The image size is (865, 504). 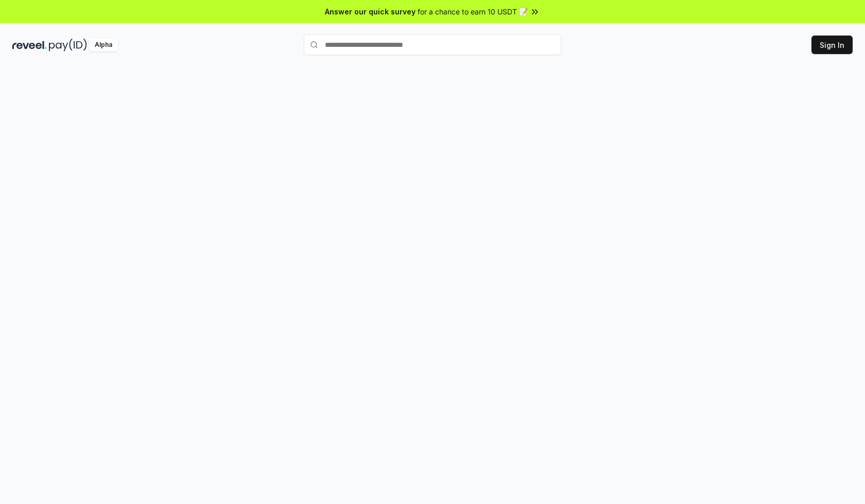 What do you see at coordinates (370, 12) in the screenshot?
I see `span: Answer our quick survey` at bounding box center [370, 12].